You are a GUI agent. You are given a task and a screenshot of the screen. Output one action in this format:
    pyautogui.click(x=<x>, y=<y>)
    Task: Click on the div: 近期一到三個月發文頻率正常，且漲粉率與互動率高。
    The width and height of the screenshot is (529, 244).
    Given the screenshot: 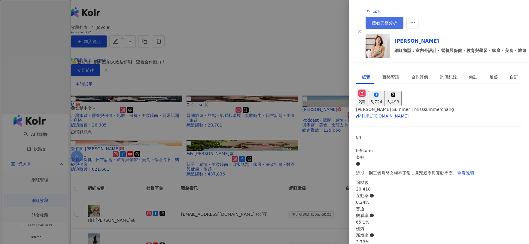 What is the action you would take?
    pyautogui.click(x=439, y=173)
    